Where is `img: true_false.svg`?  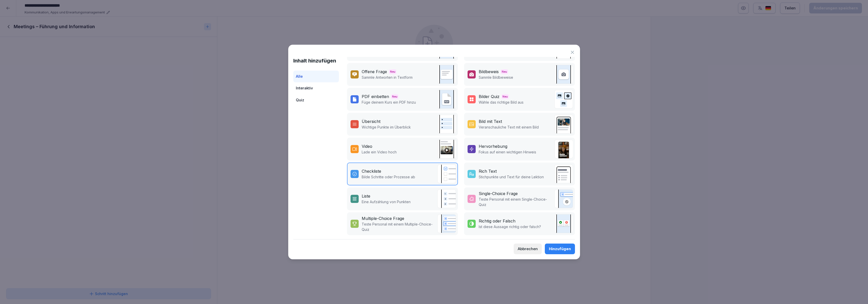 img: true_false.svg is located at coordinates (564, 223).